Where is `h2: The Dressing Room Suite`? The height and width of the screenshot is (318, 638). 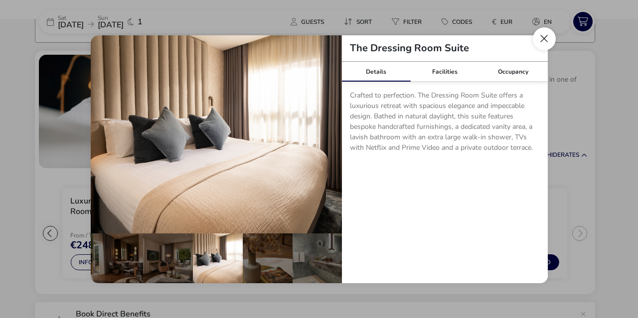
h2: The Dressing Room Suite is located at coordinates (409, 48).